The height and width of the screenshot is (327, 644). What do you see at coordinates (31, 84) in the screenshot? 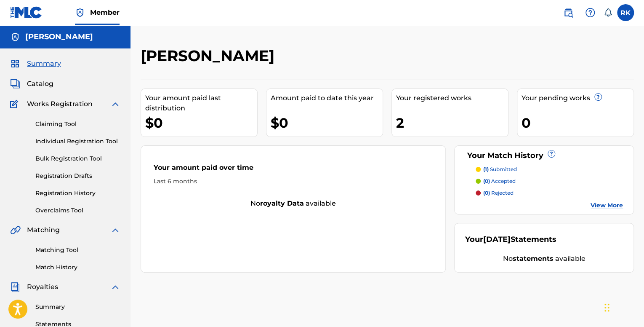
I see `a: CatalogCatalog` at bounding box center [31, 84].